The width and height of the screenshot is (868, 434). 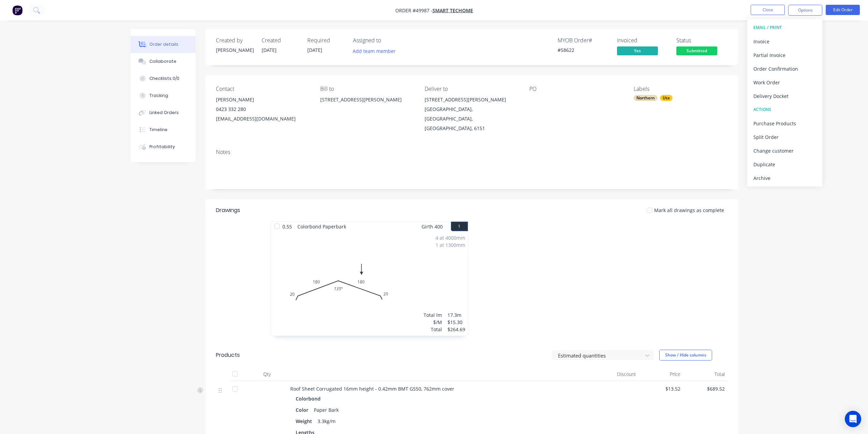 I want to click on div: 17.3m, so click(x=456, y=315).